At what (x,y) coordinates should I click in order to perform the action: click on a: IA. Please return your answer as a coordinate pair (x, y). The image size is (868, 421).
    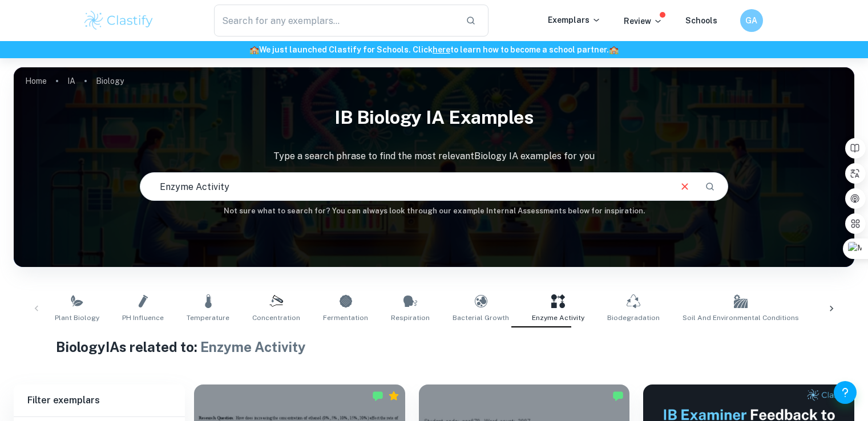
    Looking at the image, I should click on (71, 81).